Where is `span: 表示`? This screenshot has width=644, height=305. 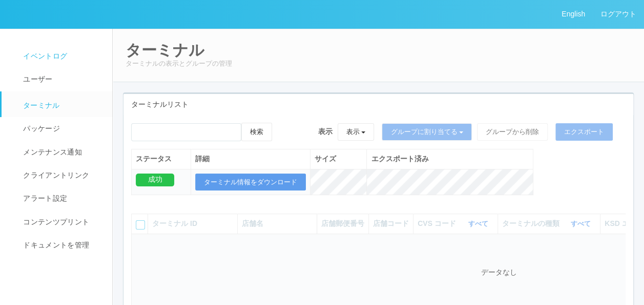
span: 表示 is located at coordinates (325, 131).